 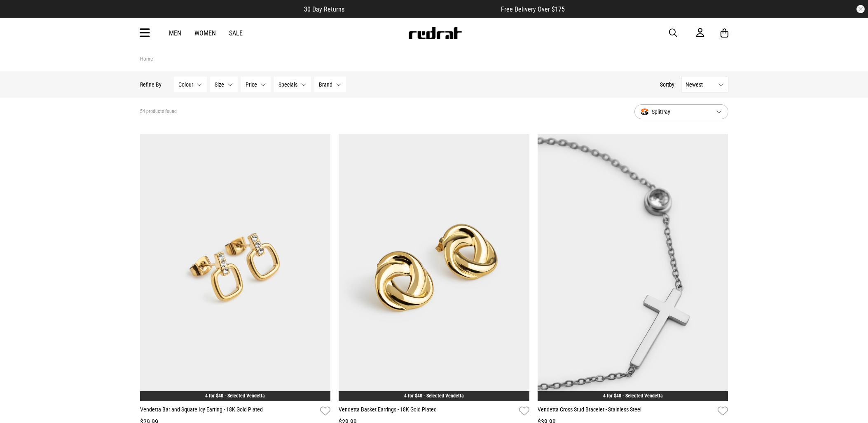 What do you see at coordinates (434, 268) in the screenshot?
I see `img: Vendetta Basket Earrings - 18k Gold Plated in Gold` at bounding box center [434, 268].